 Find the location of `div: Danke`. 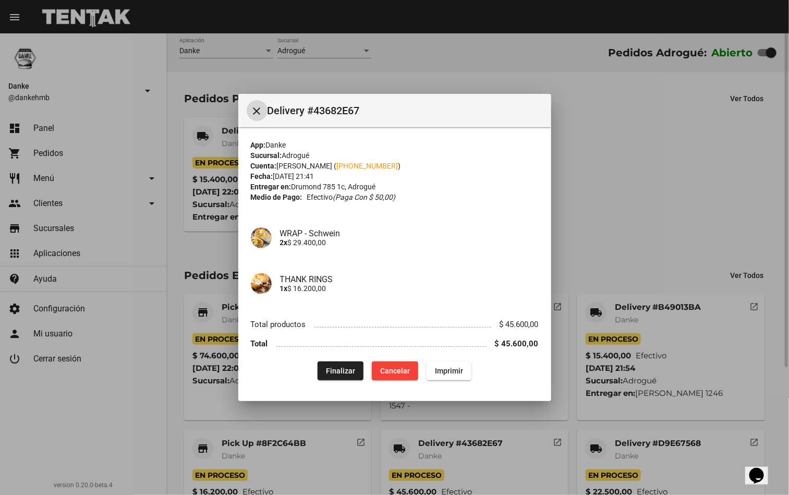

div: Danke is located at coordinates (395, 145).